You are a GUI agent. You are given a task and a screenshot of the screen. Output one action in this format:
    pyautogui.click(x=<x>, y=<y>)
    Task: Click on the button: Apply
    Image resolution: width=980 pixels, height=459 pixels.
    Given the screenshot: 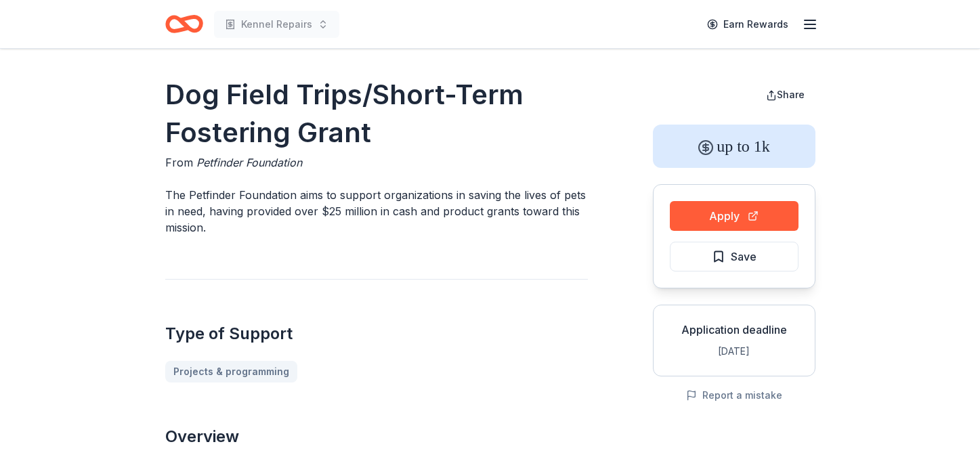 What is the action you would take?
    pyautogui.click(x=735, y=216)
    